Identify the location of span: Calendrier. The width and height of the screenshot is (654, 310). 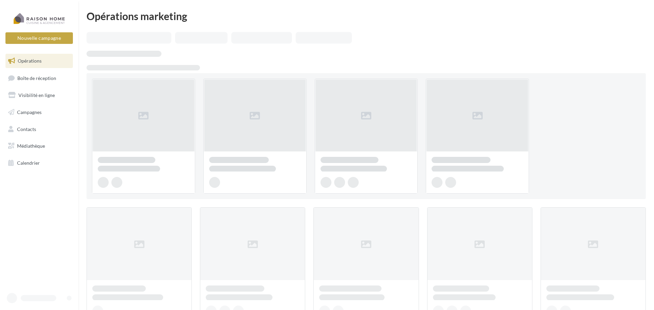
(28, 163).